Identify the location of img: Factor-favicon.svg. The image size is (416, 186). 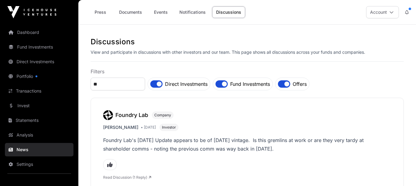
(108, 115).